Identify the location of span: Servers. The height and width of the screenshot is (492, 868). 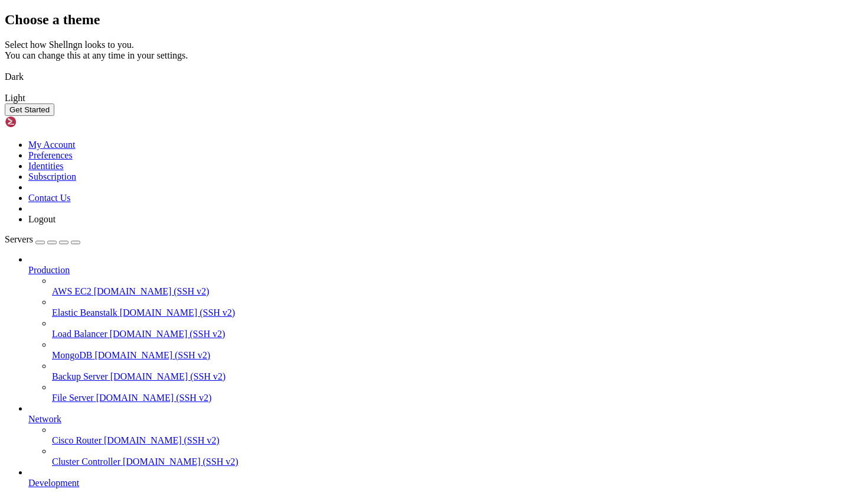
(19, 239).